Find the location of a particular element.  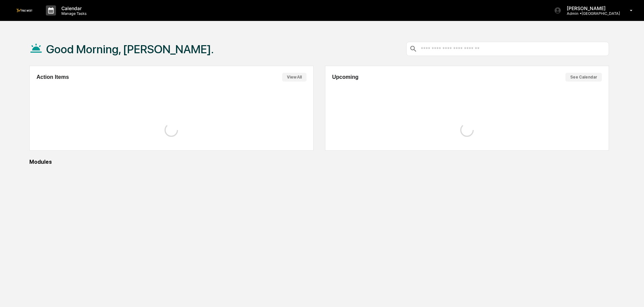

div: Modules is located at coordinates (319, 162).